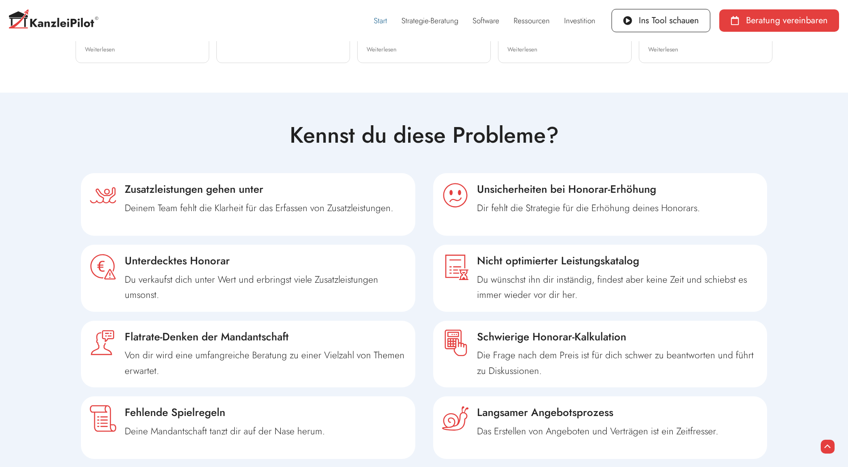 The image size is (848, 467). What do you see at coordinates (380, 21) in the screenshot?
I see `a: Start` at bounding box center [380, 21].